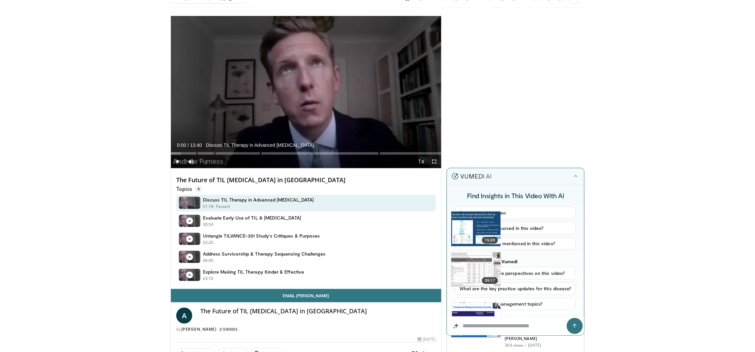 This screenshot has height=352, width=755. Describe the element at coordinates (208, 225) in the screenshot. I see `p: 00:54` at that location.